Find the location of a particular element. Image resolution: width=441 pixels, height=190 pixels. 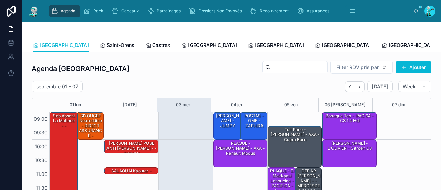

span: Saint-Orens is located at coordinates (121, 45).